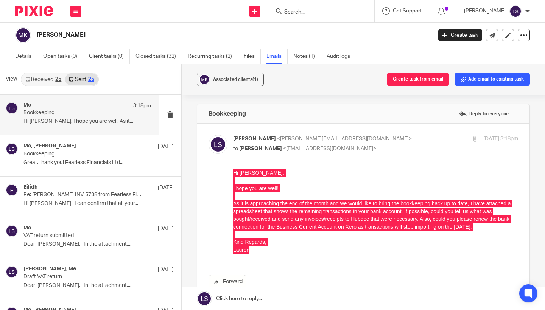  Describe the element at coordinates (11, 79) in the screenshot. I see `span: View` at that location.